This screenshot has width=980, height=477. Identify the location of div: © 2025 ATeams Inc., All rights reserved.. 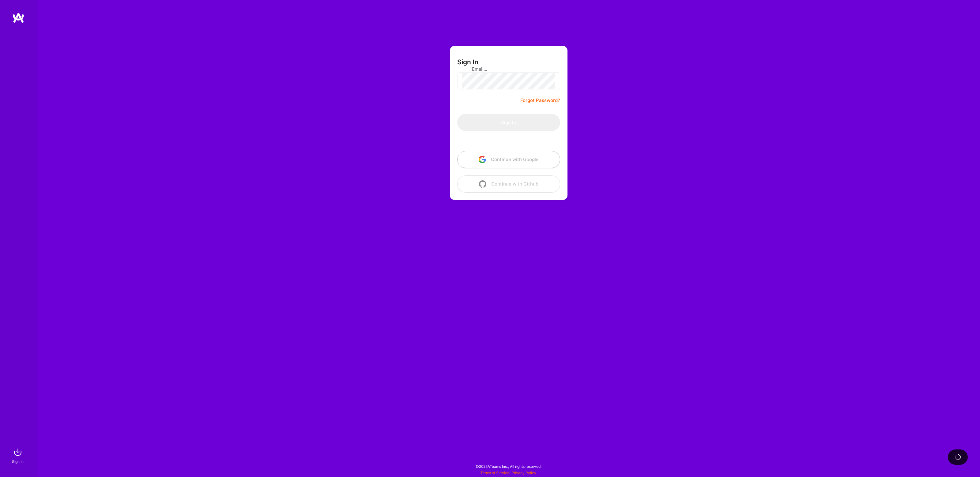
(508, 466).